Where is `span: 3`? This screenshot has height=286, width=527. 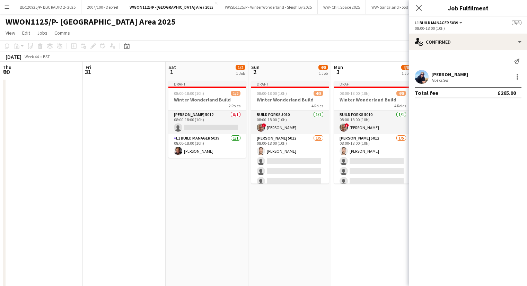
span: 3 is located at coordinates (338, 72).